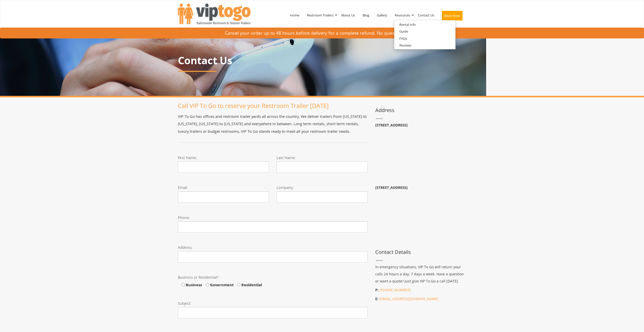 Image resolution: width=644 pixels, height=332 pixels. What do you see at coordinates (251, 285) in the screenshot?
I see `span: Residential` at bounding box center [251, 285].